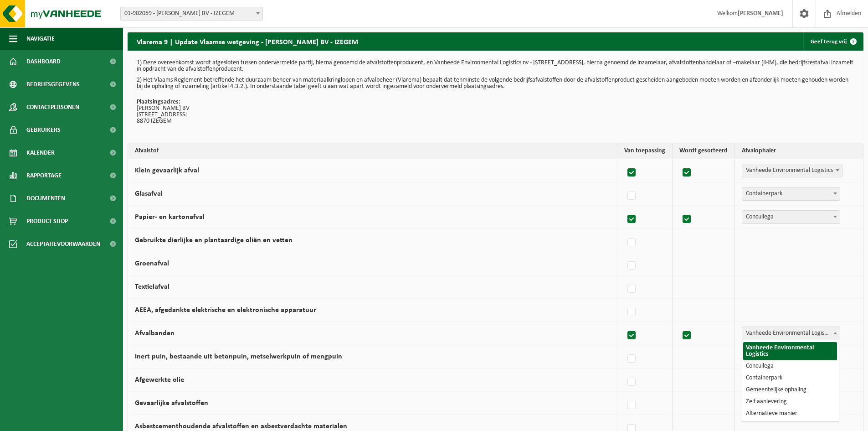 The height and width of the screenshot is (431, 868). Describe the element at coordinates (495, 83) in the screenshot. I see `p: 2) Het Vlaams Reglement betreffende het duurzaam beheer van materiaalkringlopen en afvalbeheer (V...` at that location.